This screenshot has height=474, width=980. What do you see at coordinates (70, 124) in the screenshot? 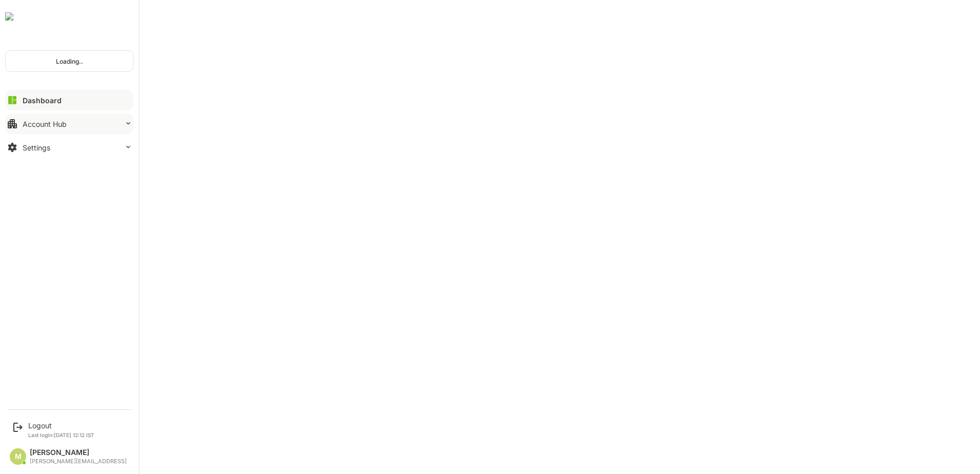
I see `button: Account Hub` at bounding box center [70, 124].